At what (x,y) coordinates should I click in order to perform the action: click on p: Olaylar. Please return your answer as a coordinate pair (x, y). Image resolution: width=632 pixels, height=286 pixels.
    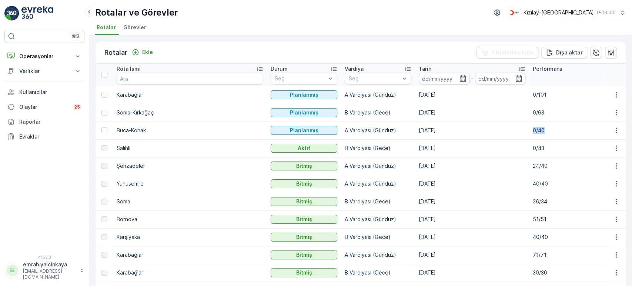
    Looking at the image, I should click on (44, 107).